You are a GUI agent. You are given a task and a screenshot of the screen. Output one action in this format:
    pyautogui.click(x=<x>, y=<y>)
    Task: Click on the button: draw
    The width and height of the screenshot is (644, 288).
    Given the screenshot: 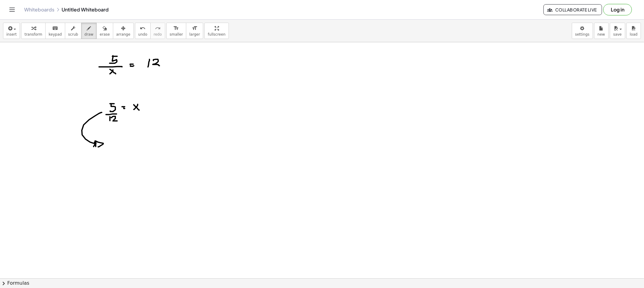 What is the action you would take?
    pyautogui.click(x=89, y=31)
    